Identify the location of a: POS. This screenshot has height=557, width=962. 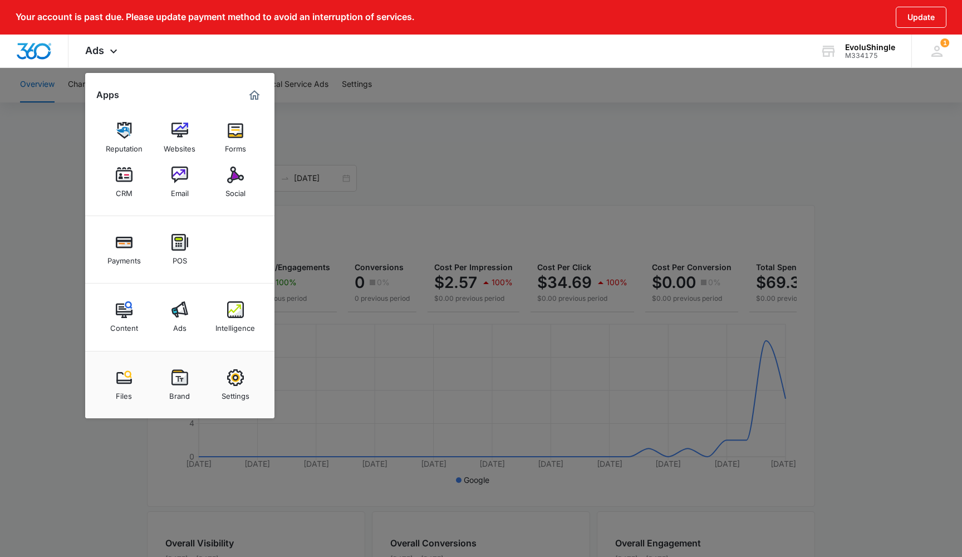
(180, 249).